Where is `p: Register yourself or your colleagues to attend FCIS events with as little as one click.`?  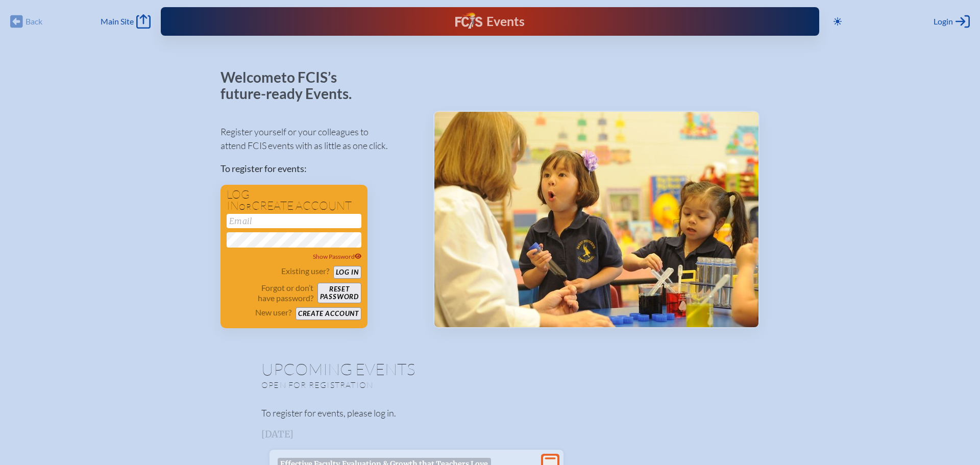 p: Register yourself or your colleagues to attend FCIS events with as little as one click. is located at coordinates (319, 139).